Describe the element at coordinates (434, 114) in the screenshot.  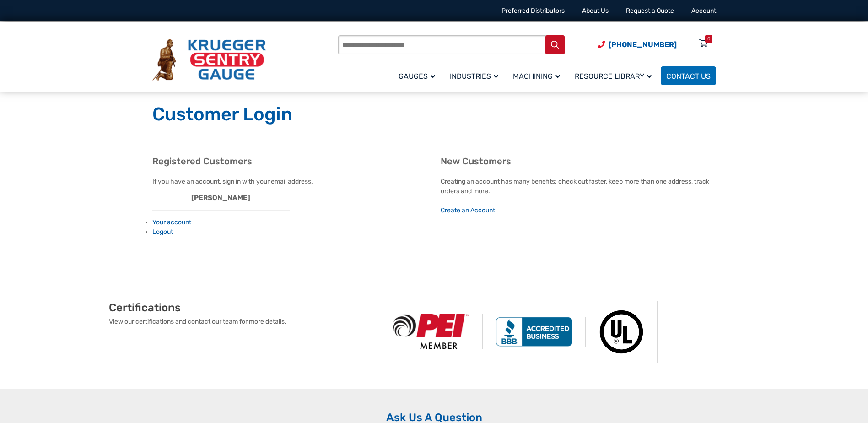
I see `h1: Customer Login` at that location.